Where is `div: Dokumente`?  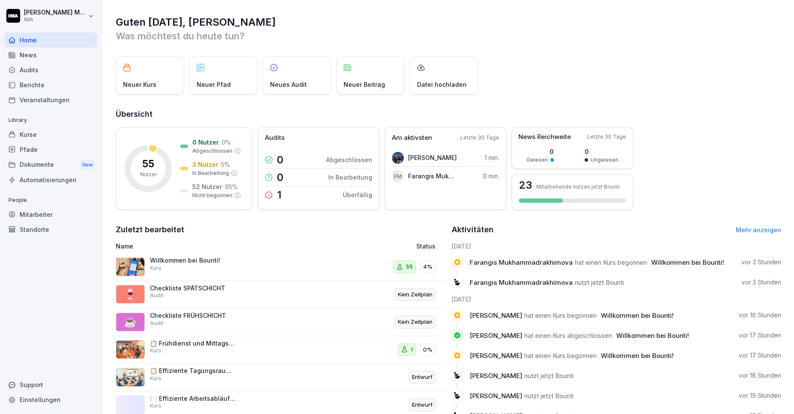 div: Dokumente is located at coordinates (51, 164).